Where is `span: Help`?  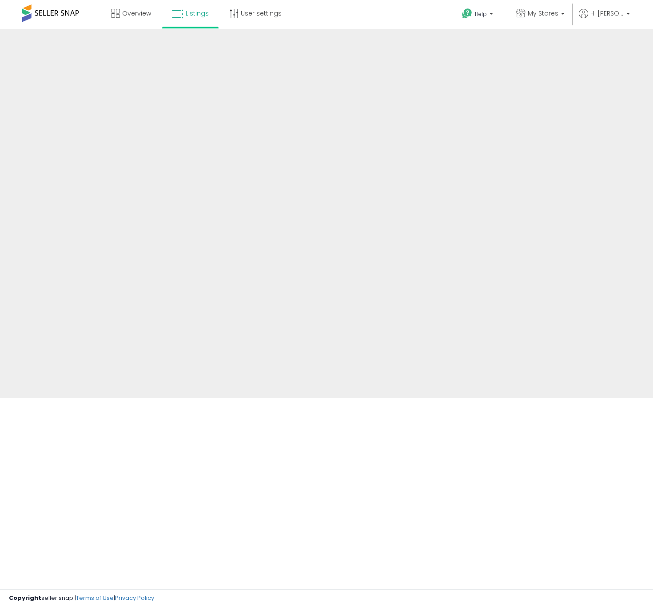
span: Help is located at coordinates (480, 14).